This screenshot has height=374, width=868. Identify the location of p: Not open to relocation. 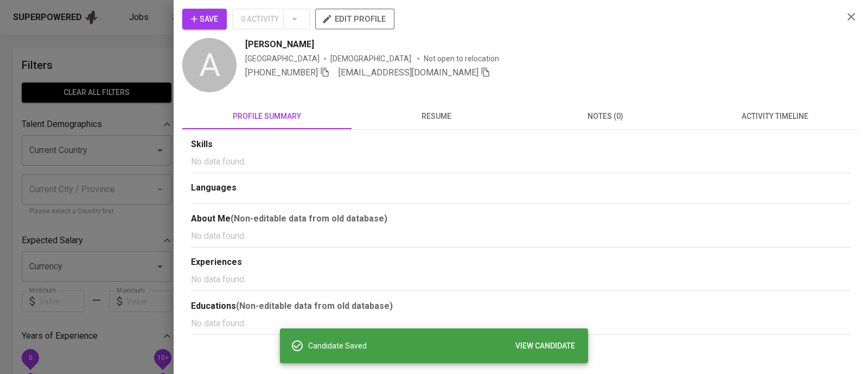
(461, 59).